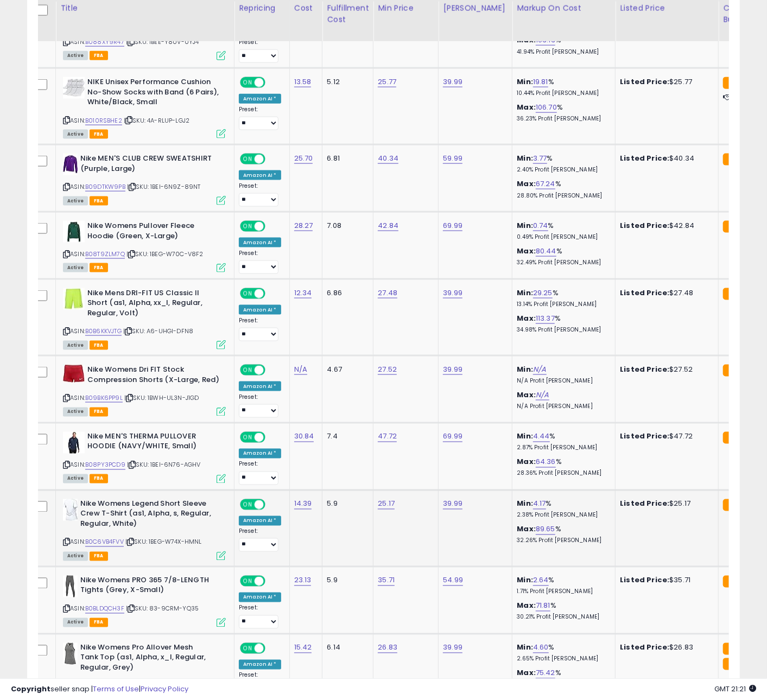 This screenshot has height=700, width=767. I want to click on a: 64.36, so click(546, 463).